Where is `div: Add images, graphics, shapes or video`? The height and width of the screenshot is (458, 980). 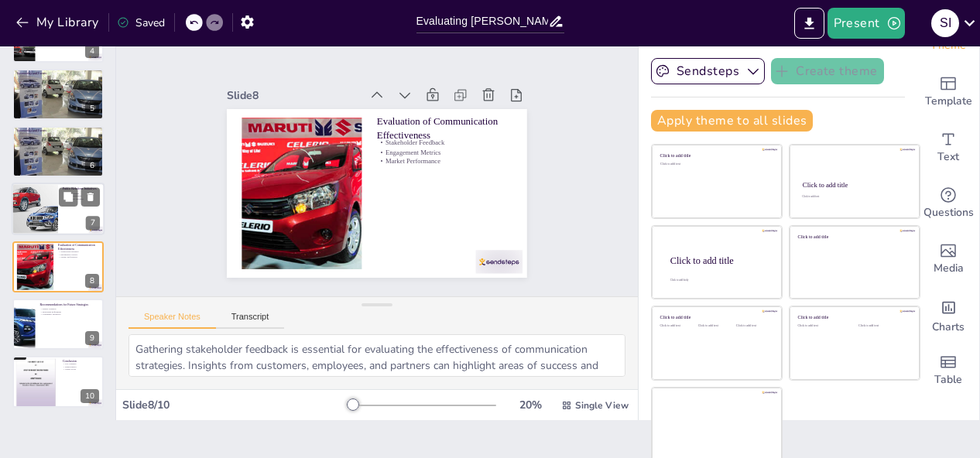 div: Add images, graphics, shapes or video is located at coordinates (949, 260).